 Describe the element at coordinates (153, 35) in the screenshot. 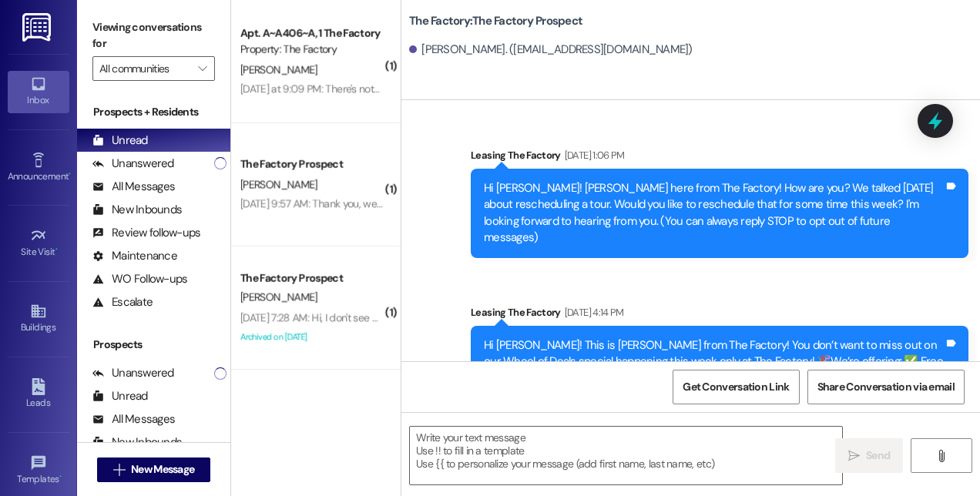

I see `label: Viewing conversations for` at that location.